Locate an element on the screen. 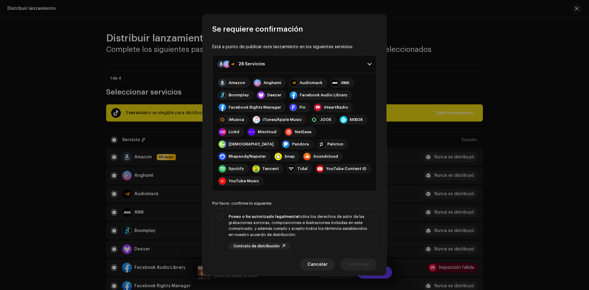 Image resolution: width=589 pixels, height=290 pixels. div: iTunes/Apple Music is located at coordinates (282, 120).